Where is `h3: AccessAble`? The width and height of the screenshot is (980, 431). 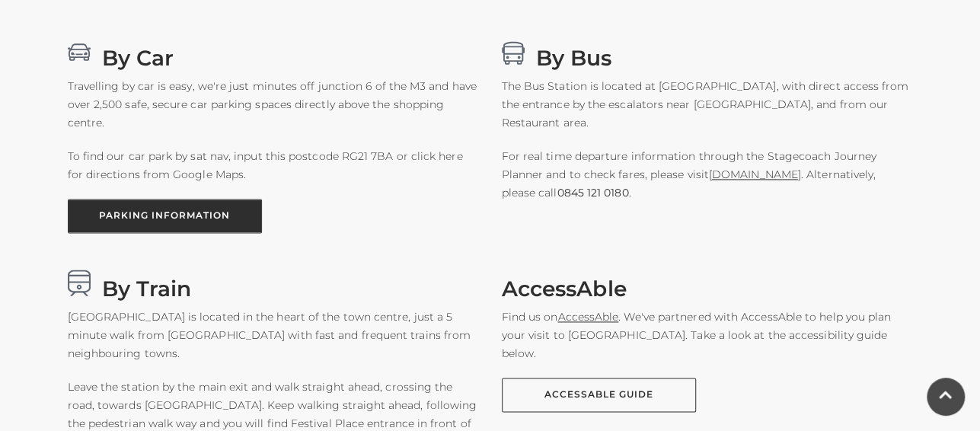 h3: AccessAble is located at coordinates (708, 283).